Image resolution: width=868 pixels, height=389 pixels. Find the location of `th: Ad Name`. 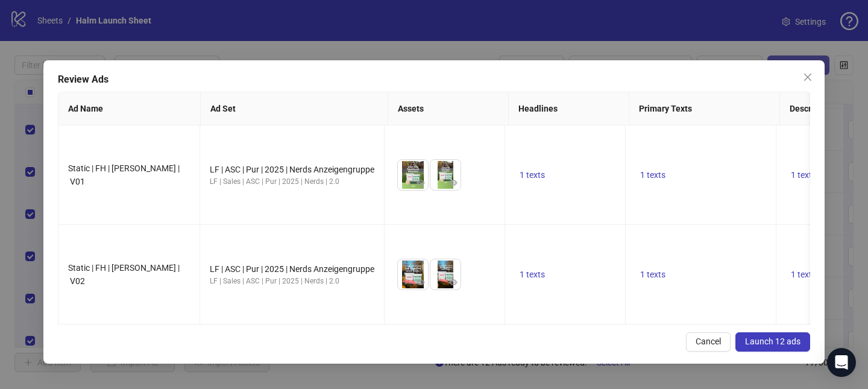

th: Ad Name is located at coordinates (129, 108).